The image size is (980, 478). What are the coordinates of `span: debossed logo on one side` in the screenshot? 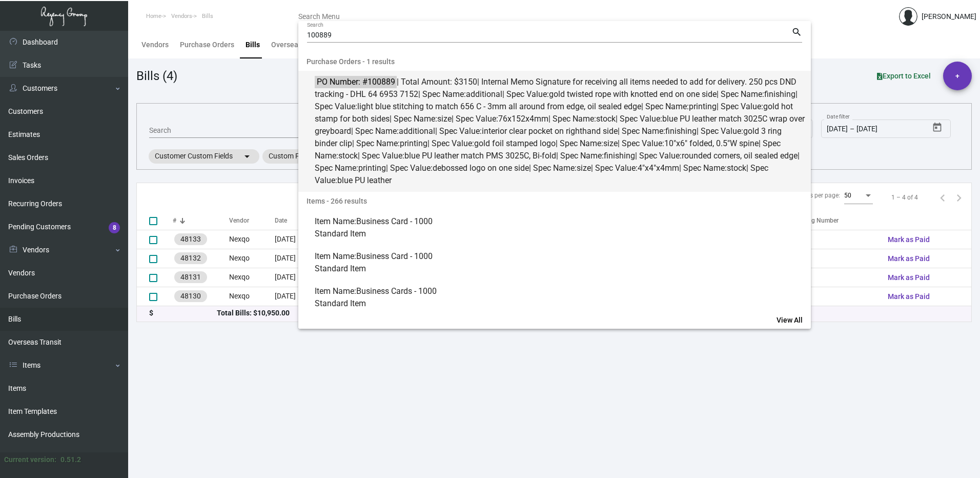 It's located at (480, 167).